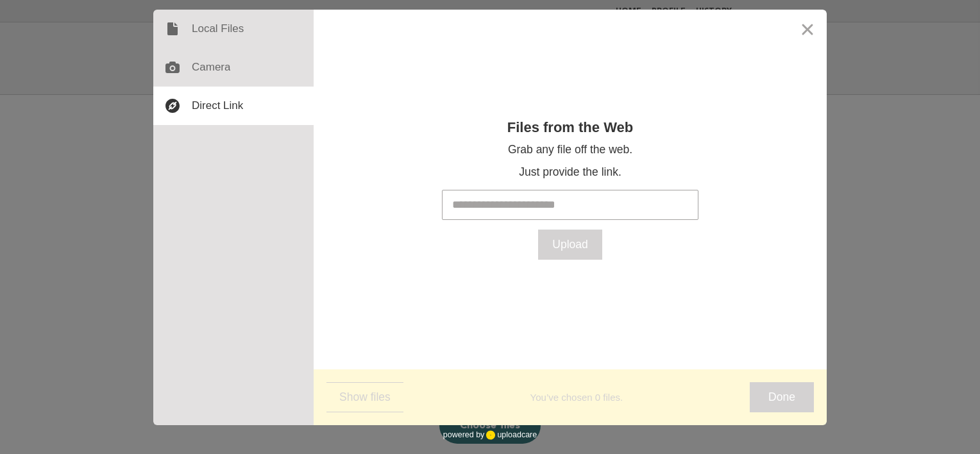  I want to click on div: You’ve chosen 0 files., so click(577, 398).